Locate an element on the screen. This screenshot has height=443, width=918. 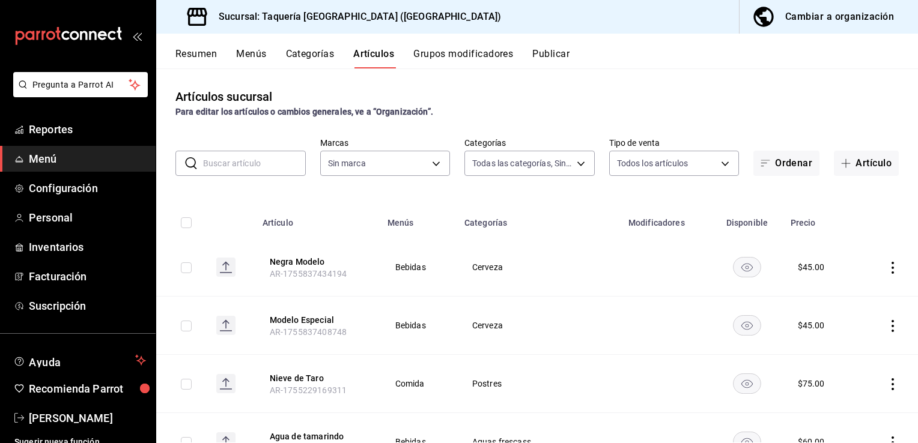
div: navigation tabs is located at coordinates (547, 58).